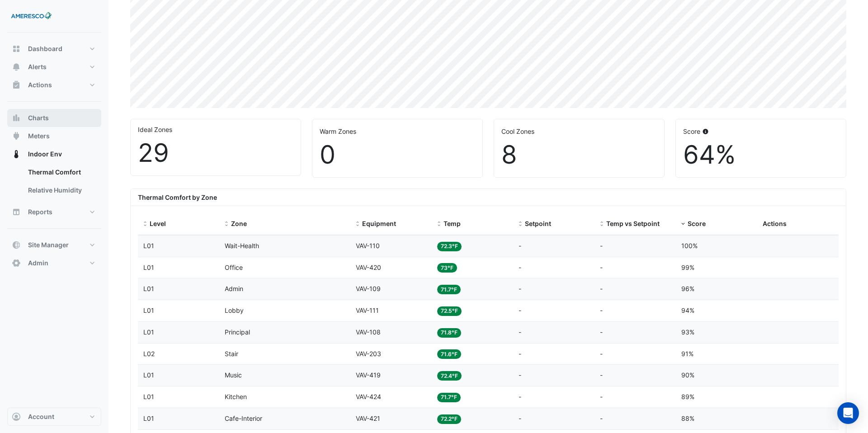 This screenshot has height=433, width=868. What do you see at coordinates (449, 247) in the screenshot?
I see `span: 72.3°F` at bounding box center [449, 247].